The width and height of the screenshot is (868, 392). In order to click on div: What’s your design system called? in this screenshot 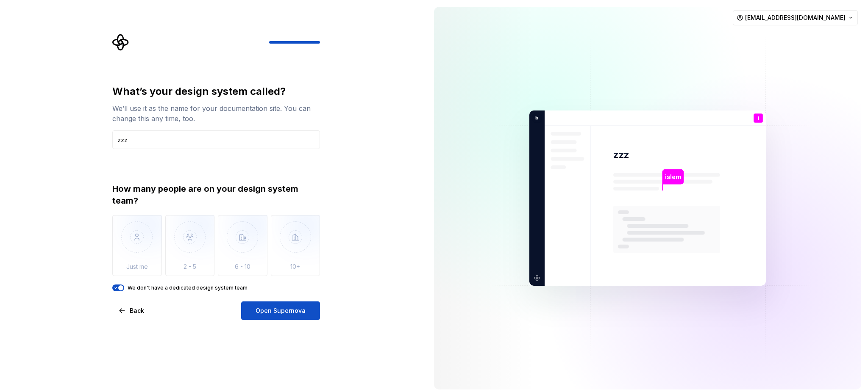, I will do `click(216, 92)`.